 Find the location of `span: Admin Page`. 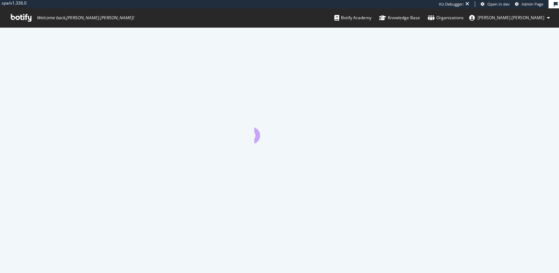

span: Admin Page is located at coordinates (532, 4).